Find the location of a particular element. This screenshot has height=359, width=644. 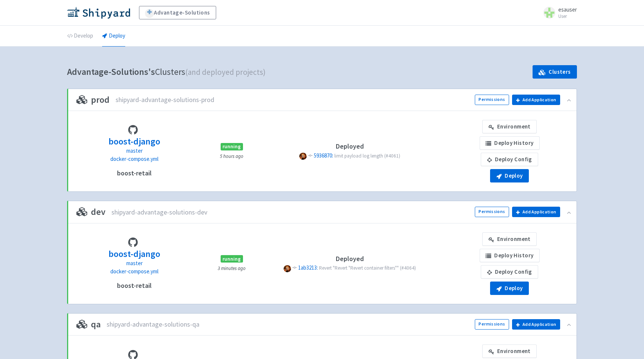

a: Deploy is located at coordinates (114, 36).